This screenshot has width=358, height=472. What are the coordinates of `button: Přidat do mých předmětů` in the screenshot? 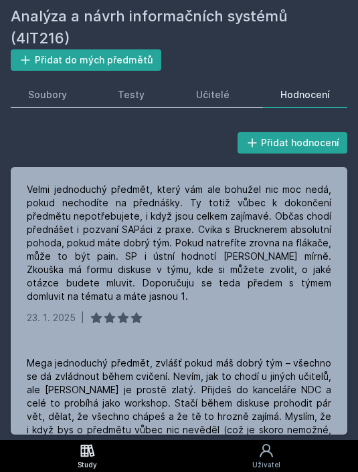 It's located at (86, 60).